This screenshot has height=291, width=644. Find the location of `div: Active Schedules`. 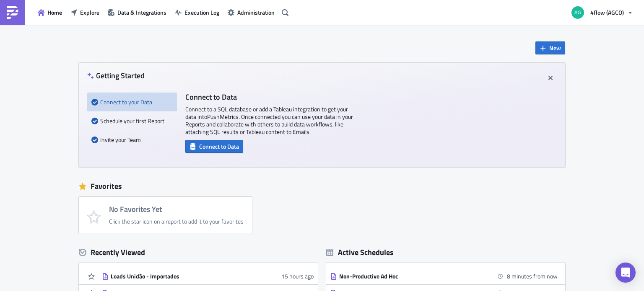

div: Active Schedules is located at coordinates (360, 252).